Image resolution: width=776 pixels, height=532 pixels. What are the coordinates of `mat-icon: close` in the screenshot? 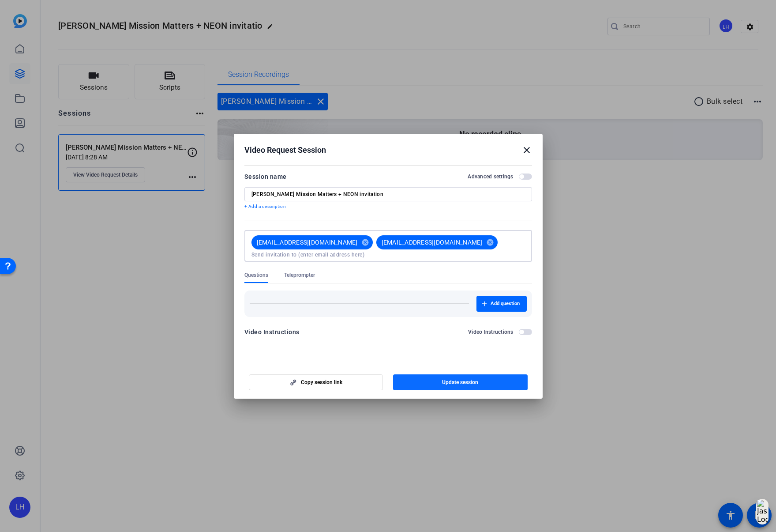 It's located at (526, 150).